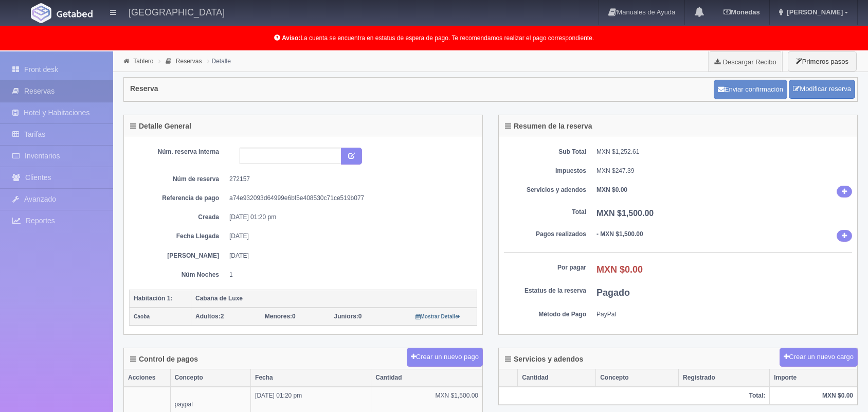  Describe the element at coordinates (188, 61) in the screenshot. I see `a: Reservas` at that location.